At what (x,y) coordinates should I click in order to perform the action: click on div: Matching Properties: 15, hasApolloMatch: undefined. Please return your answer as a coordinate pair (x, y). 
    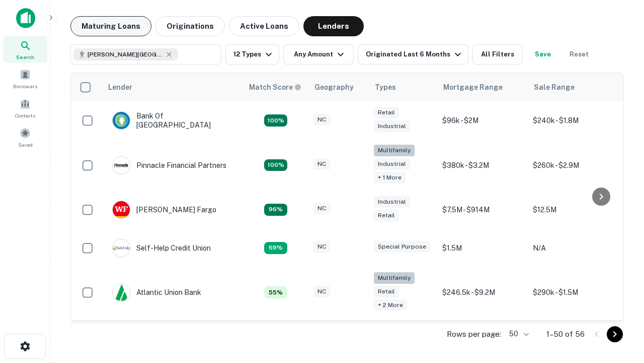
    Looking at the image, I should click on (276, 121).